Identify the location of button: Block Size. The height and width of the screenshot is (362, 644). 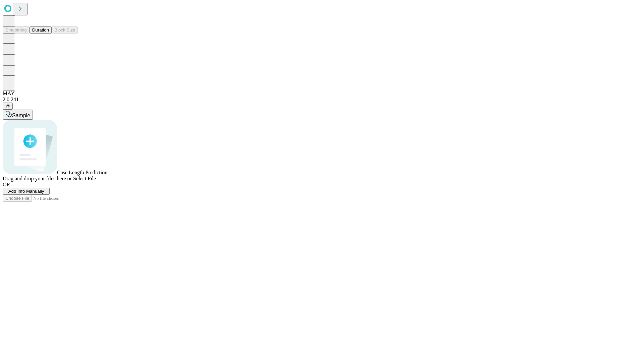
(64, 30).